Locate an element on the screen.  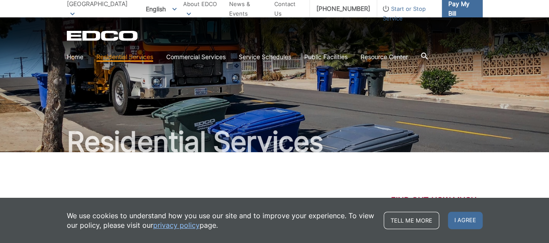
a: Residential Services is located at coordinates (125, 57).